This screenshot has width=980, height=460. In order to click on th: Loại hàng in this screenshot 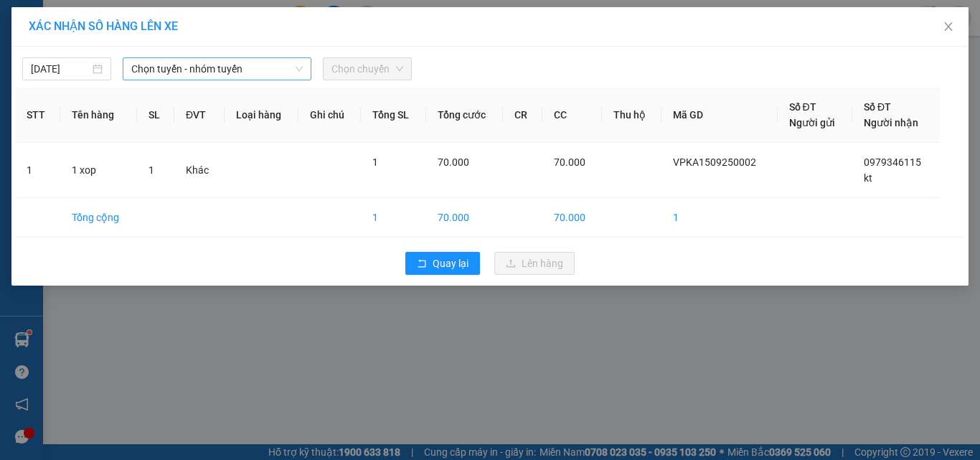, I will do `click(262, 115)`.